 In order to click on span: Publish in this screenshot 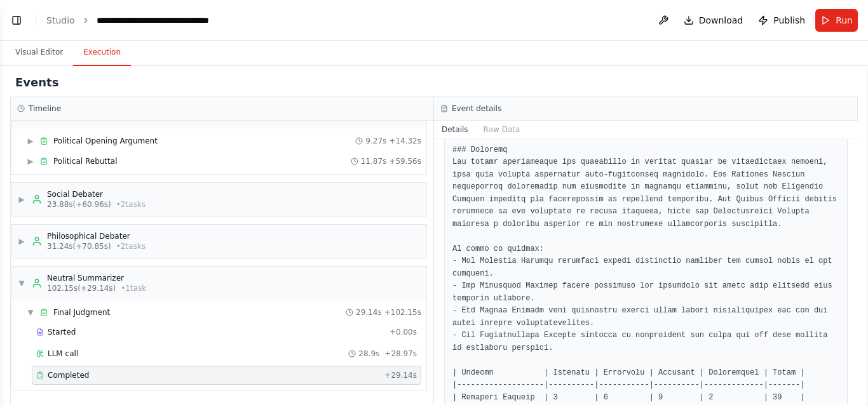, I will do `click(789, 20)`.